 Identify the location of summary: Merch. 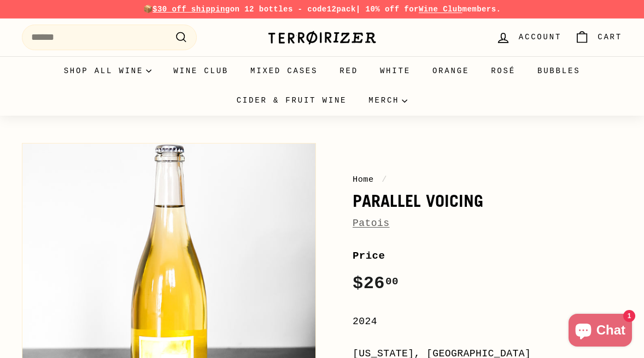
(388, 101).